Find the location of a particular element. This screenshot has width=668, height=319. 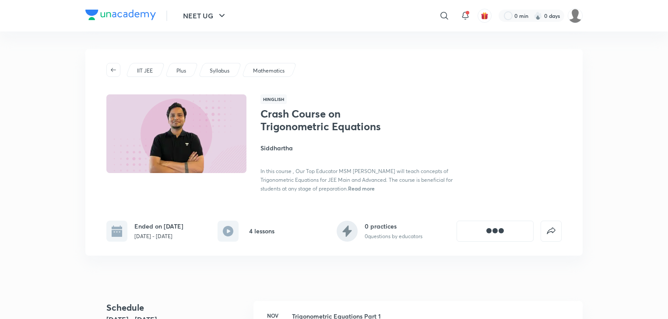

img: streak is located at coordinates (538, 16).